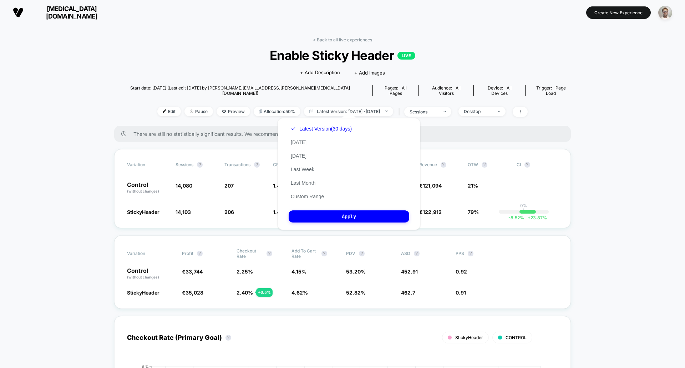 Image resolution: width=685 pixels, height=368 pixels. I want to click on button: Apply, so click(349, 217).